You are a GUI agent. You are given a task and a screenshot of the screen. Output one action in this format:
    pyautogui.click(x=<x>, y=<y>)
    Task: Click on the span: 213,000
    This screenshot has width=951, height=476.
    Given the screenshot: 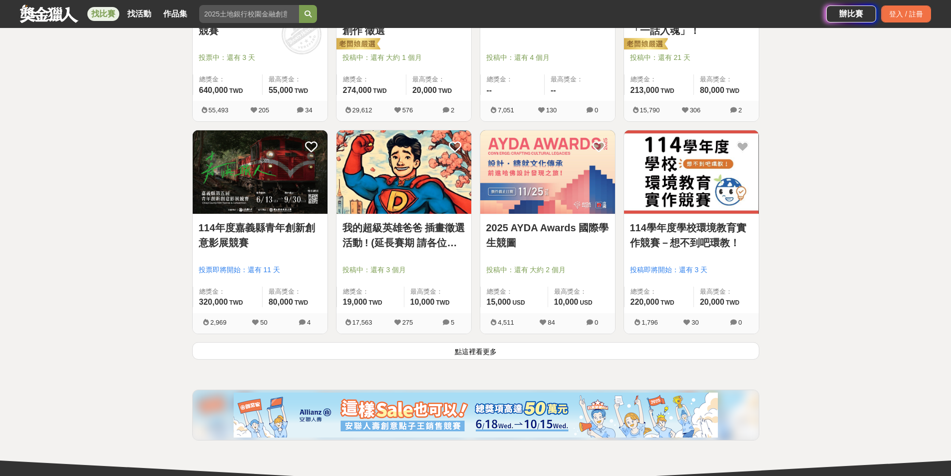 What is the action you would take?
    pyautogui.click(x=645, y=90)
    